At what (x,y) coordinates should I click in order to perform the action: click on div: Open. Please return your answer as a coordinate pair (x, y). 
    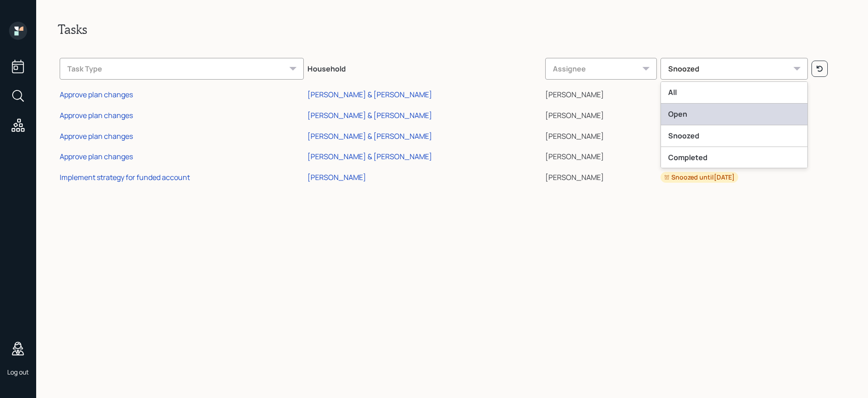
    Looking at the image, I should click on (734, 115).